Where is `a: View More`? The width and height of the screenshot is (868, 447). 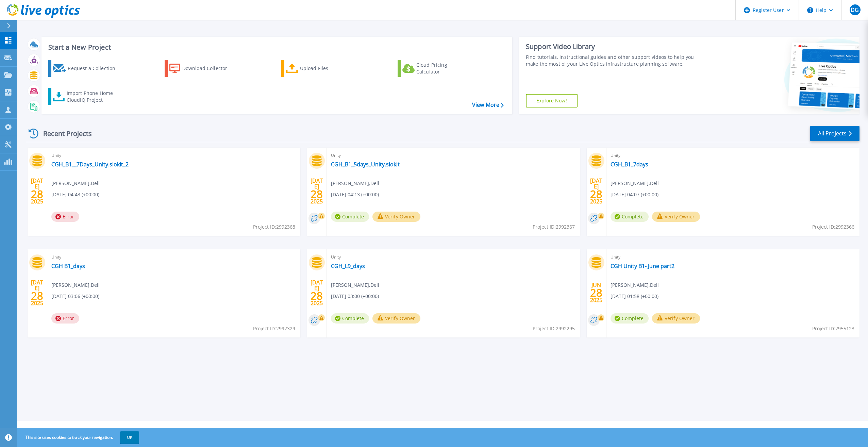 a: View More is located at coordinates (488, 105).